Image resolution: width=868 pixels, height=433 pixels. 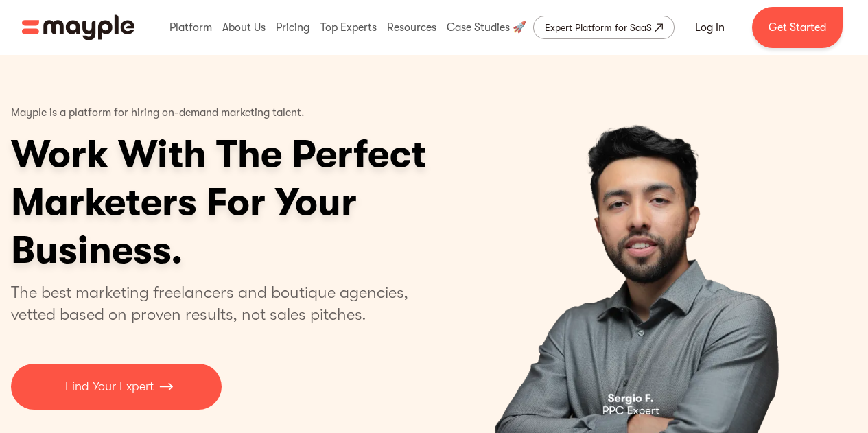 I want to click on p: Mayple is a platform for hiring on-demand marketing talent., so click(x=158, y=114).